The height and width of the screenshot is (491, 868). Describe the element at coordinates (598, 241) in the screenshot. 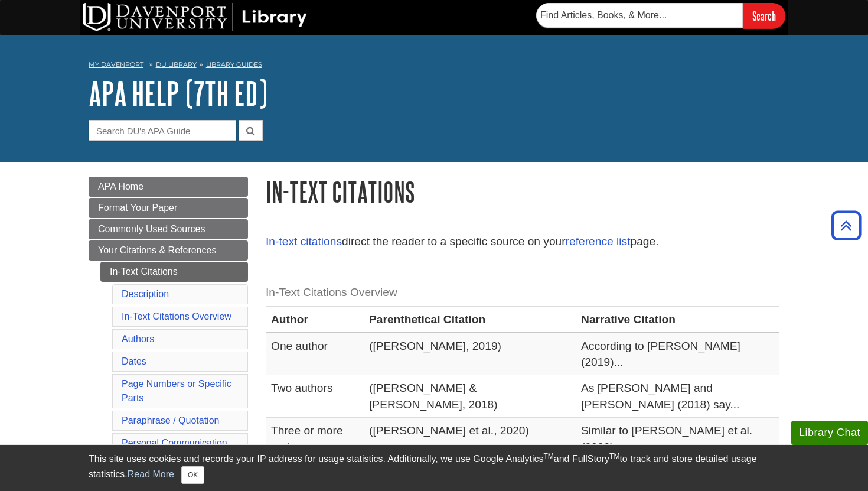

I see `a: reference list` at that location.